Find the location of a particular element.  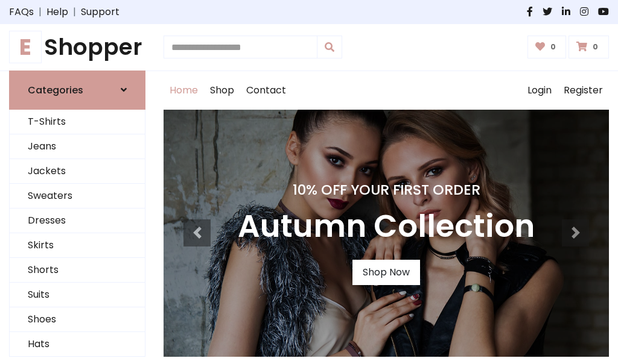

span: E is located at coordinates (25, 47).